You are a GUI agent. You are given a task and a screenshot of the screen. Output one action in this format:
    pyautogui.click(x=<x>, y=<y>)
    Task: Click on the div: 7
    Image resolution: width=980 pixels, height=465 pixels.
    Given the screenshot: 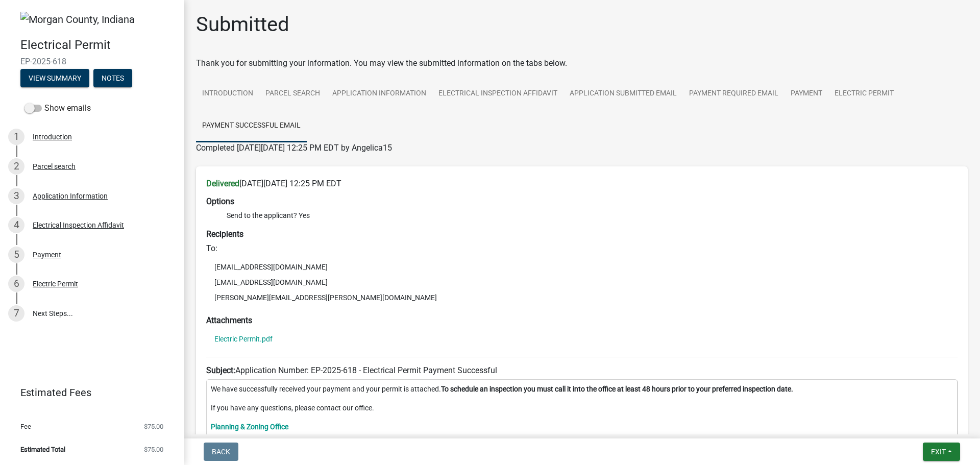 What is the action you would take?
    pyautogui.click(x=16, y=314)
    